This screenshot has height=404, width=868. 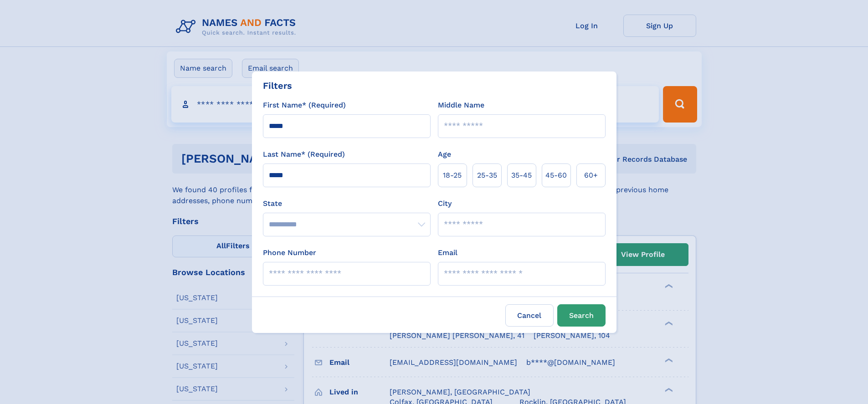 What do you see at coordinates (487, 176) in the screenshot?
I see `span: 25‑35` at bounding box center [487, 176].